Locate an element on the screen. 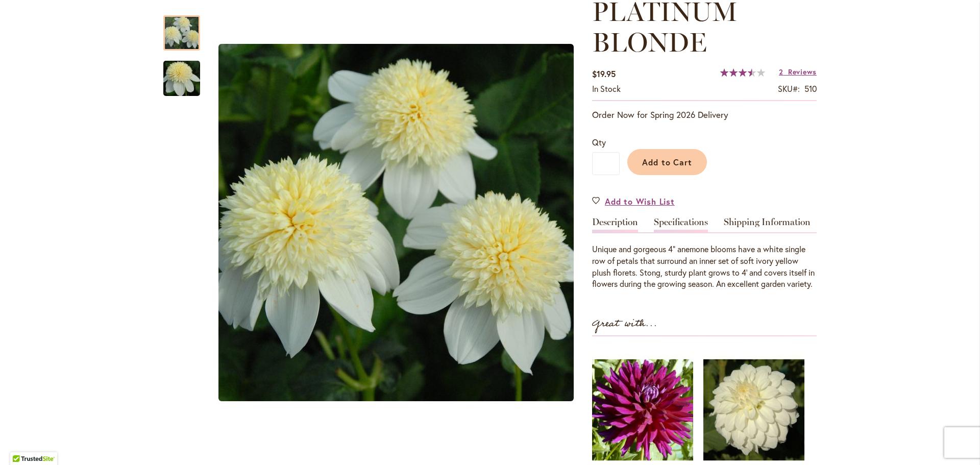 This screenshot has width=980, height=465. span: $19.95 is located at coordinates (604, 74).